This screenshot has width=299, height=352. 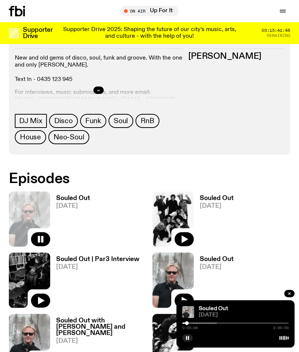 What do you see at coordinates (121, 121) in the screenshot?
I see `span: Soul` at bounding box center [121, 121].